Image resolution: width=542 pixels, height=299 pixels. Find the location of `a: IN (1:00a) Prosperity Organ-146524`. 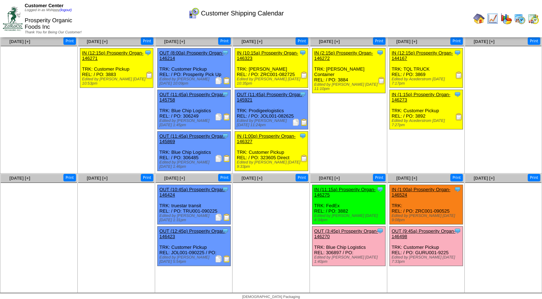

a: IN (1:00a) Prosperity Organ-146524 is located at coordinates (421, 192).